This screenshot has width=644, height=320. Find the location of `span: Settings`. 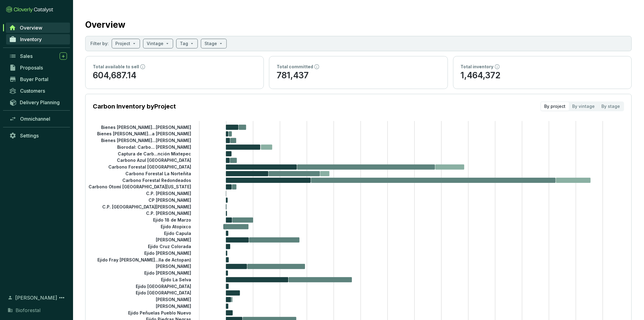

span: Settings is located at coordinates (29, 135).